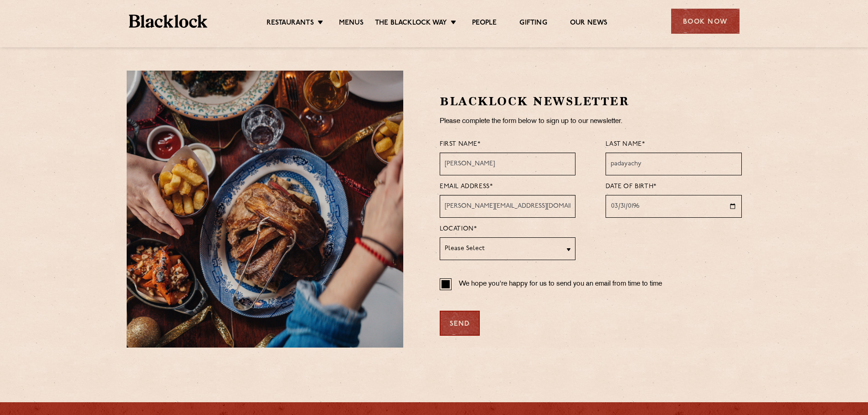 The image size is (868, 415). Describe the element at coordinates (589, 24) in the screenshot. I see `a: Our News` at that location.